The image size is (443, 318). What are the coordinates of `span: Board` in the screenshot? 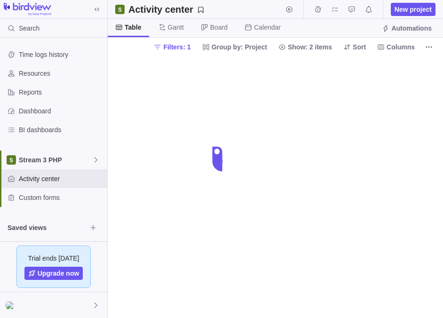 It's located at (219, 27).